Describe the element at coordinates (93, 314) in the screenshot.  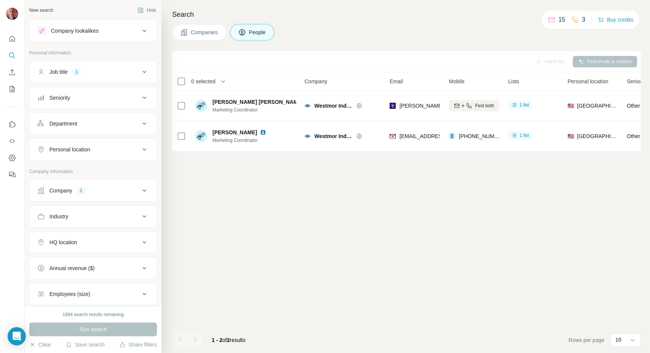
I see `div: 1994 search results remaining` at that location.